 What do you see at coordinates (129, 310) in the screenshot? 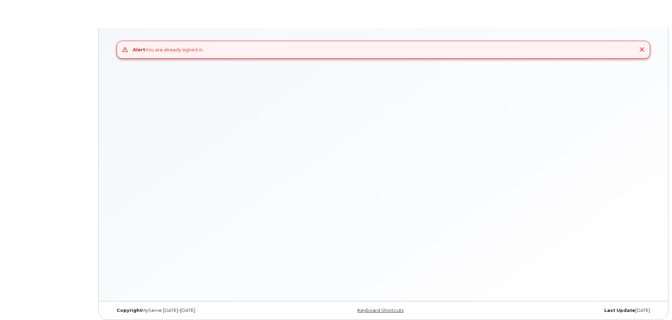
I see `strong: Copyright` at bounding box center [129, 310].